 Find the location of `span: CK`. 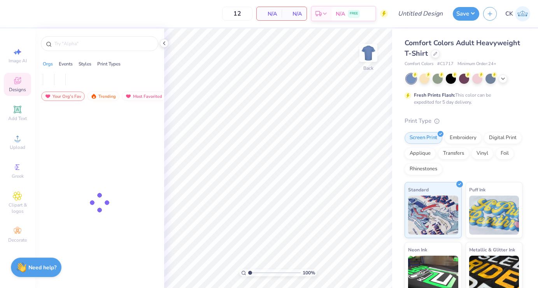

span: CK is located at coordinates (509, 14).